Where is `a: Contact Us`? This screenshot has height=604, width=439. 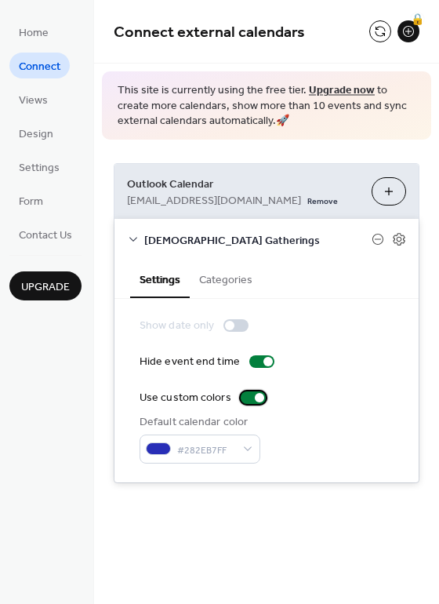 a: Contact Us is located at coordinates (45, 234).